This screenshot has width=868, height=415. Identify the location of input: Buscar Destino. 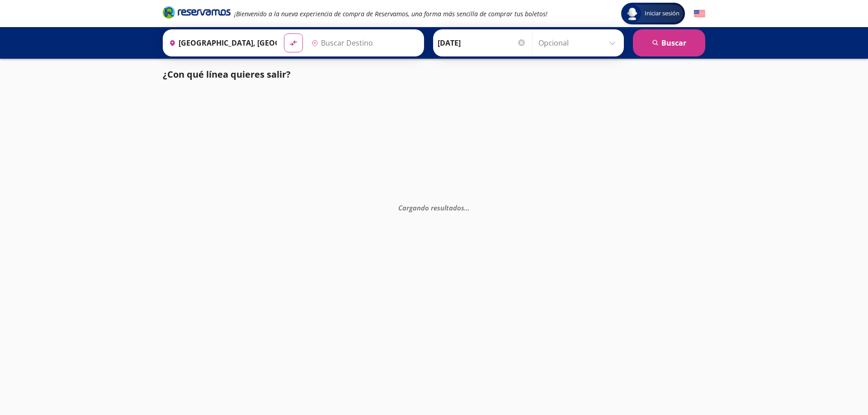
(363, 43).